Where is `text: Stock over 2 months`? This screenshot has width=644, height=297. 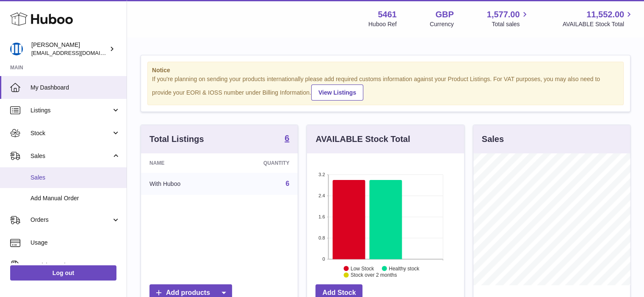
text: Stock over 2 months is located at coordinates (374, 275).